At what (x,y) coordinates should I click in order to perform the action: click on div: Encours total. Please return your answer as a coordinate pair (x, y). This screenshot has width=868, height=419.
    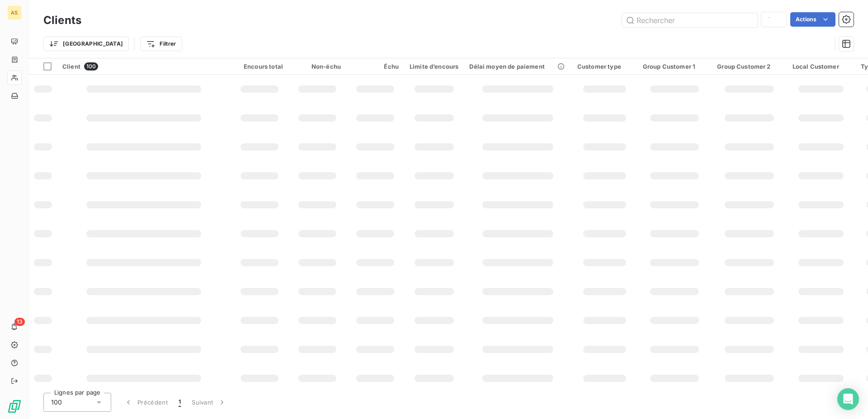
    Looking at the image, I should click on (259, 67).